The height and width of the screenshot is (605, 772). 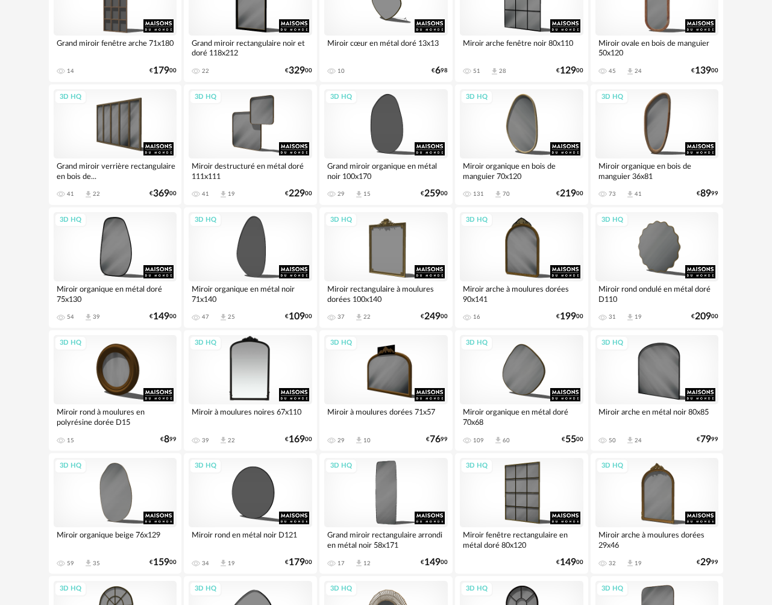 I want to click on a: 3D HQ Miroir arche à moulures dorées 29x46 32 Download icon 19 €2999, so click(x=657, y=514).